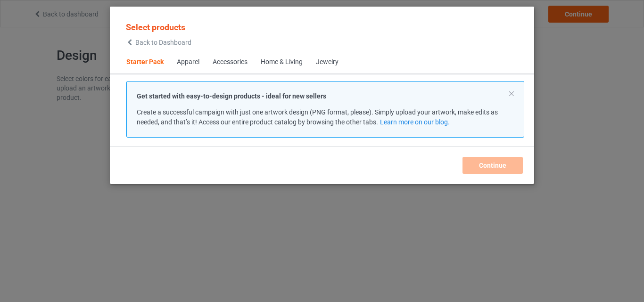 The height and width of the screenshot is (302, 644). What do you see at coordinates (317, 117) in the screenshot?
I see `span: Create a successful campaign with just one artwork design (PNG format, please). Simply upload you...` at bounding box center [317, 117].